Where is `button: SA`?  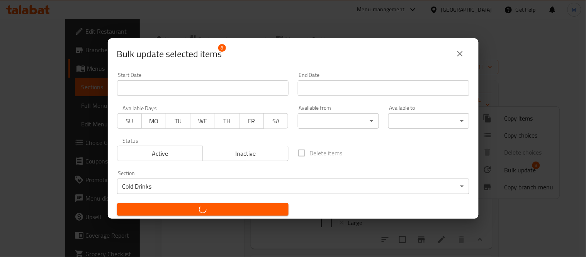
button: SA is located at coordinates (276, 121).